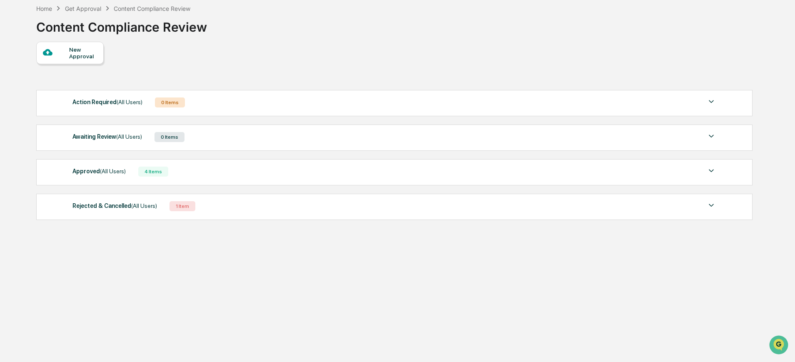 This screenshot has width=795, height=362. I want to click on img: 1746055101610-c473b297-6a78-478c-a979-82029cc54cd1, so click(16, 71).